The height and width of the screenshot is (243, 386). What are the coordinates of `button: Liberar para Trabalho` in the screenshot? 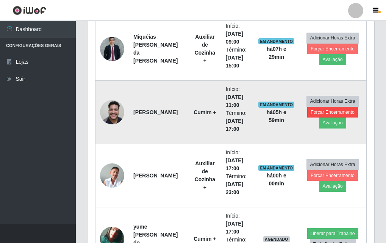 It's located at (333, 234).